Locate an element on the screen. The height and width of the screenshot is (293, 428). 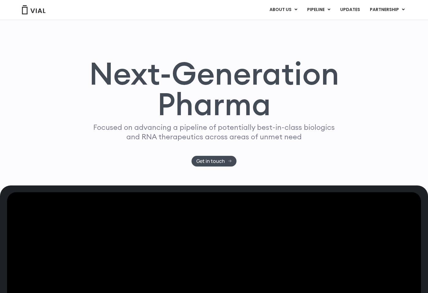
a: PARTNERSHIPMenu Toggle is located at coordinates (387, 10).